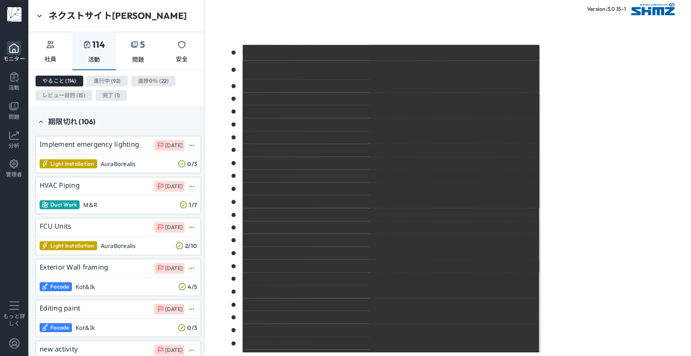 This screenshot has height=356, width=691. What do you see at coordinates (89, 144) in the screenshot?
I see `div: Implement emergency lighting` at bounding box center [89, 144].